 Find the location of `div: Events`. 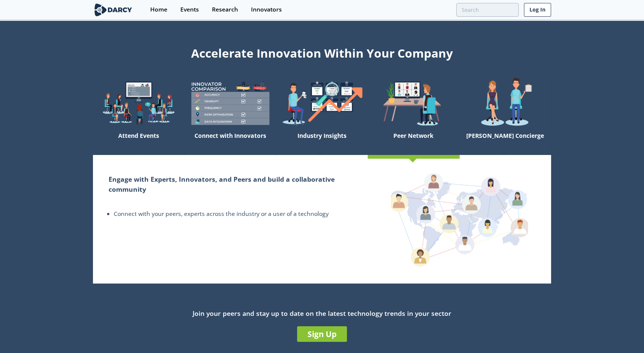

div: Events is located at coordinates (190, 10).